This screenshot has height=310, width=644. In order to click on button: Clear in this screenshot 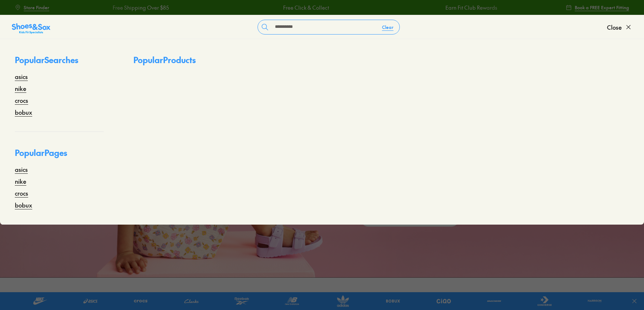, I will do `click(388, 27)`.